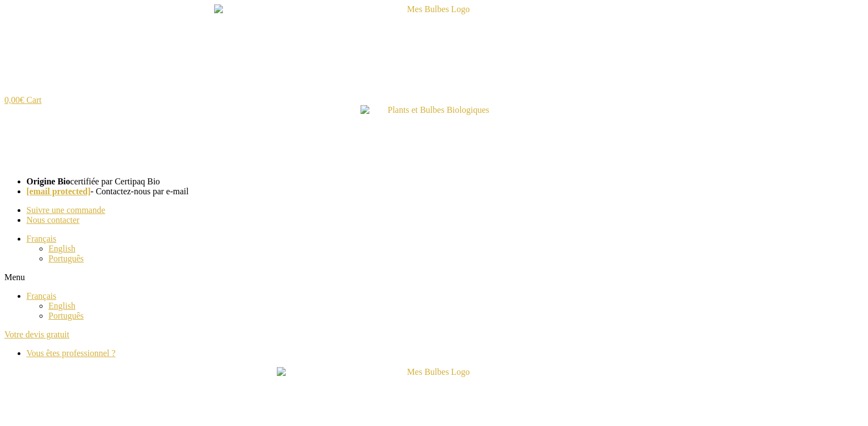 The width and height of the screenshot is (868, 426). What do you see at coordinates (71, 353) in the screenshot?
I see `span: Vous êtes professionnel ?` at bounding box center [71, 353].